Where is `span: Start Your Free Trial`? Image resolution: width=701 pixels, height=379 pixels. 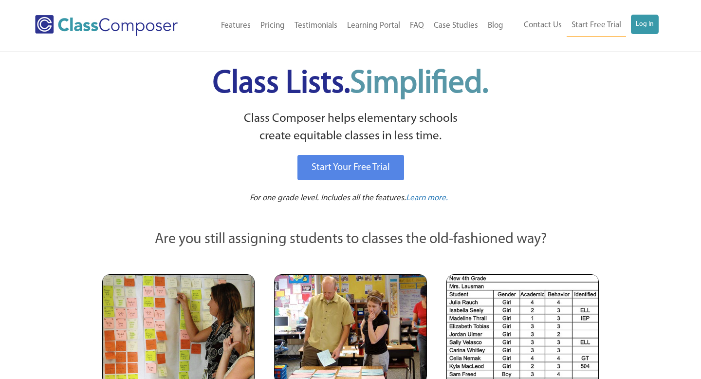
span: Start Your Free Trial is located at coordinates (351, 167).